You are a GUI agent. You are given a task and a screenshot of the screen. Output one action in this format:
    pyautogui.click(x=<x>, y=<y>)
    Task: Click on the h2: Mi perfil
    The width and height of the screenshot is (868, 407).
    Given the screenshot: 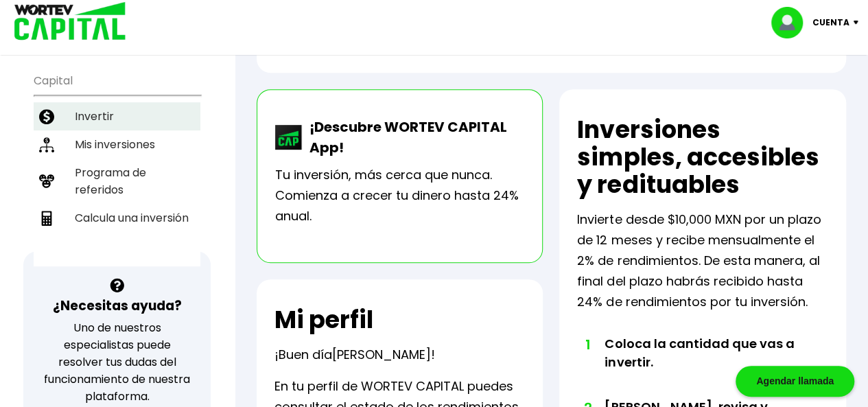 What is the action you would take?
    pyautogui.click(x=324, y=320)
    